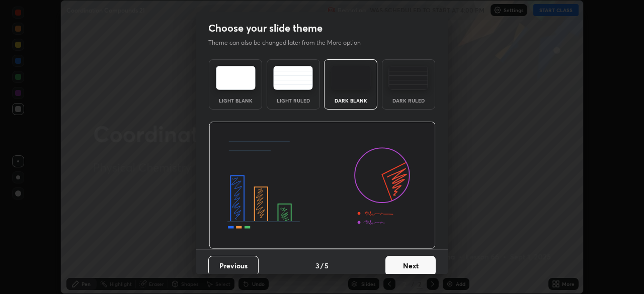 The width and height of the screenshot is (644, 294). What do you see at coordinates (326, 265) in the screenshot?
I see `h4: 5` at bounding box center [326, 265].